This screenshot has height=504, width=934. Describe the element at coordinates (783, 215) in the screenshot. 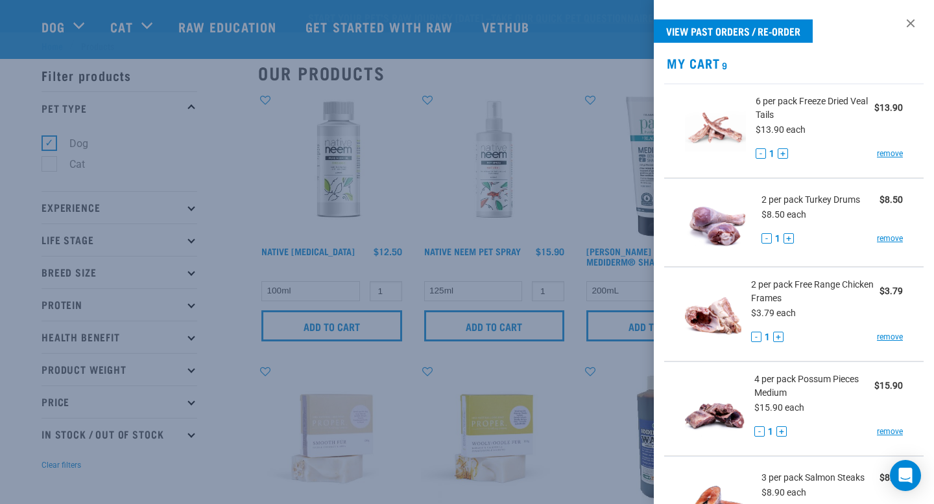

I see `span: $8.50 each` at that location.